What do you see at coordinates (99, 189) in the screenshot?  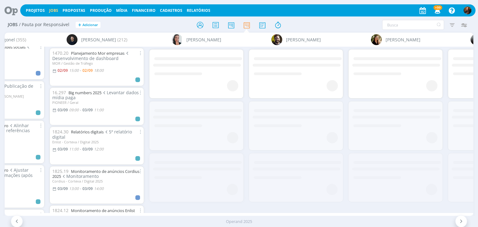 I see `14:00` at bounding box center [99, 189].